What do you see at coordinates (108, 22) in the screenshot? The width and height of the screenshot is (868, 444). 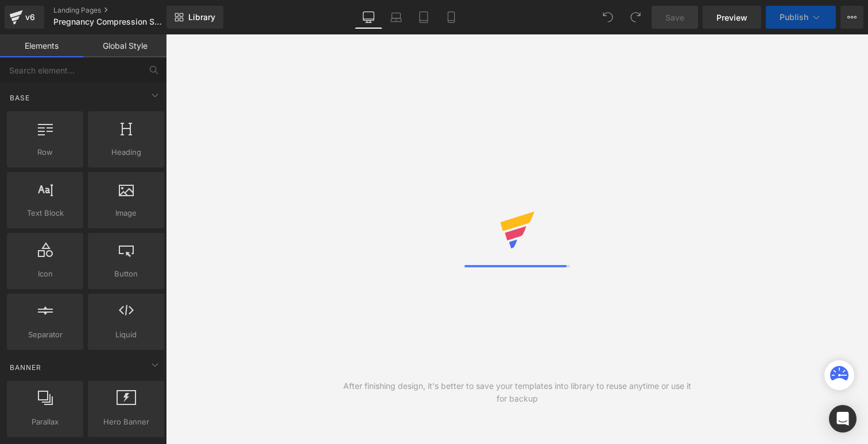 I see `span: Pregnancy Compression Socks` at bounding box center [108, 22].